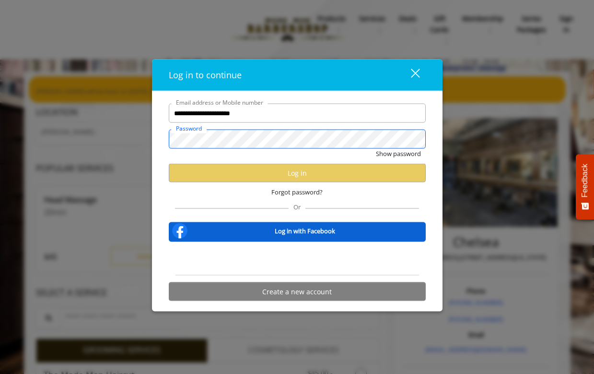 This screenshot has width=594, height=374. Describe the element at coordinates (585, 180) in the screenshot. I see `span: Feedback` at that location.